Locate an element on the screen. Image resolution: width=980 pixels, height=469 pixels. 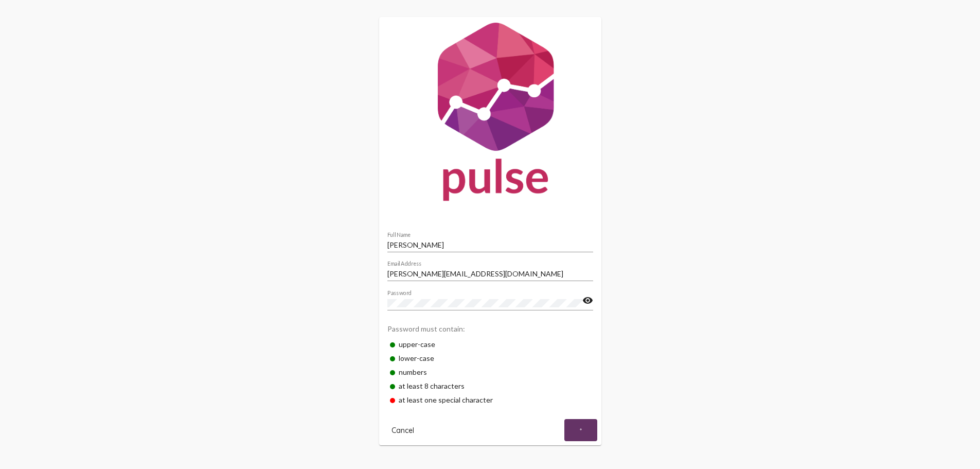
div: lower-case is located at coordinates (490, 357).